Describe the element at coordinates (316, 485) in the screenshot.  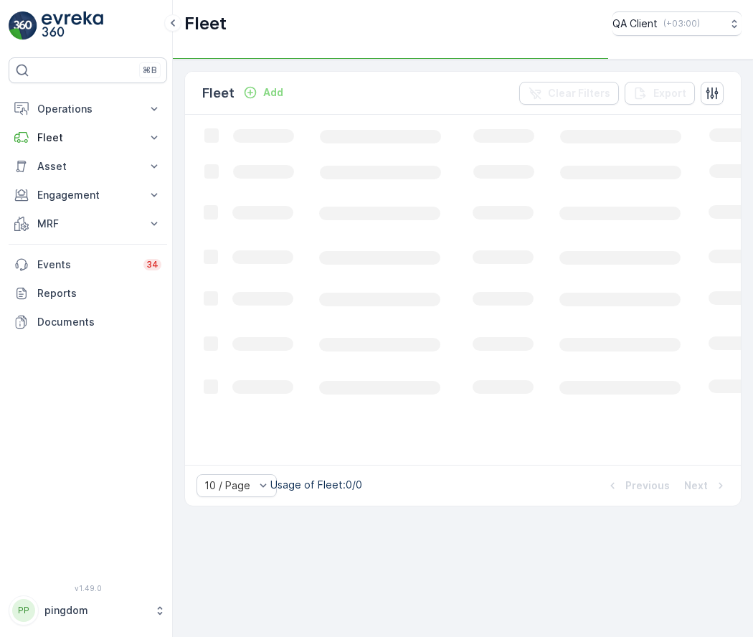
I see `p: Usage of Fleet : 0/0` at that location.